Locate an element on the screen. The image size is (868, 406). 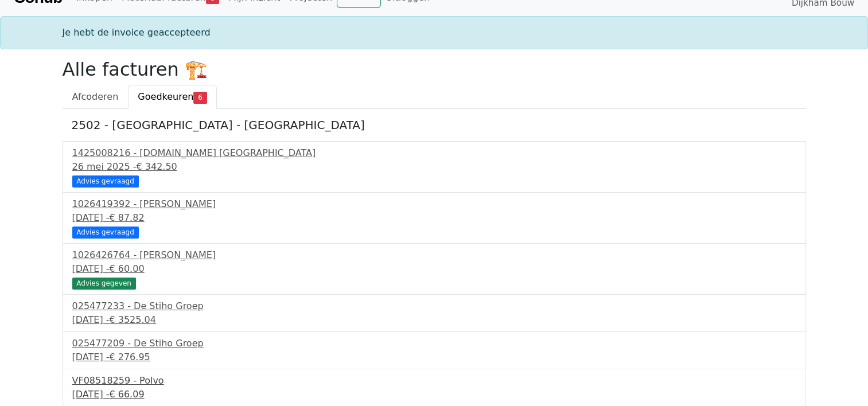
div: 025477233 - De Stiho Groep is located at coordinates (434, 306).